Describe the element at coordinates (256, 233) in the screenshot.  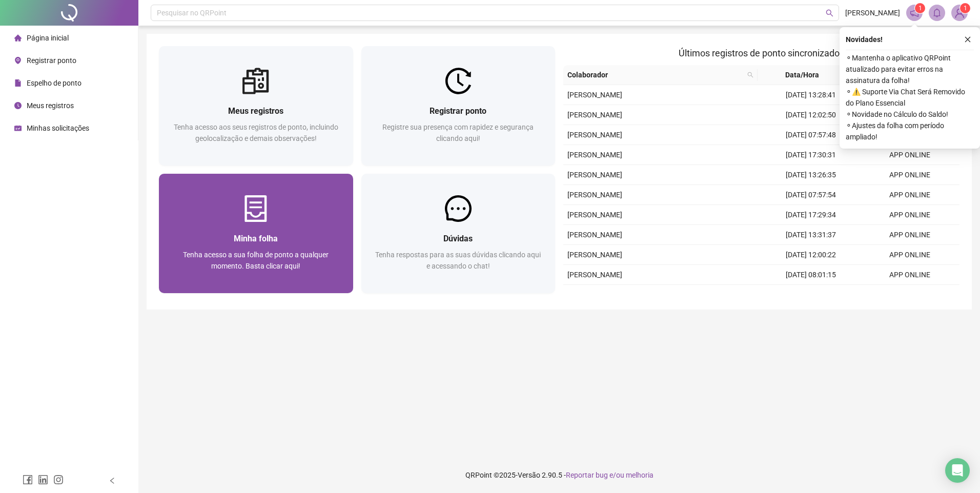
I see `a: Minha folhaTenha acesso a sua folha de ponto a qualquer momento. Basta clicar aqui!` at that location.